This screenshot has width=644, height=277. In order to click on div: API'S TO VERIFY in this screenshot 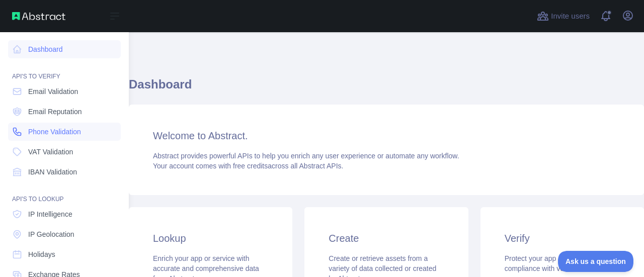, I will do `click(64, 70)`.